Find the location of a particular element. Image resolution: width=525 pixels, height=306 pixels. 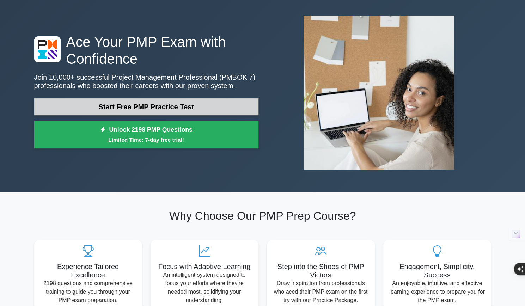

p: Draw inspiration from professionals who aced their PMP exam on the first try with our Practice Pa... is located at coordinates (321, 292).